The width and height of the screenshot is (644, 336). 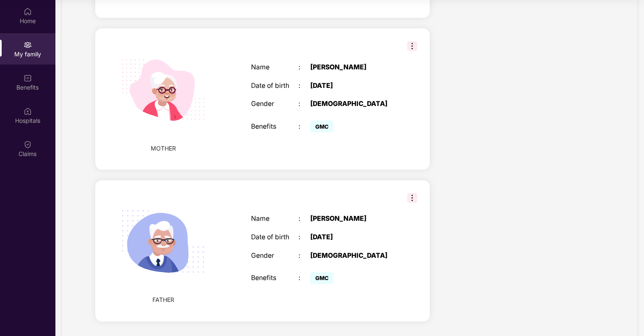 I want to click on img: svg+xml;base64,PHN2ZyBpZD0iSG9zcGl0YWxzIiB4bWxucz0iaHR0cDovL3d3dy53My5vcmcvMjAwMC9zdmciIHdpZHRoPS..., so click(x=27, y=111).